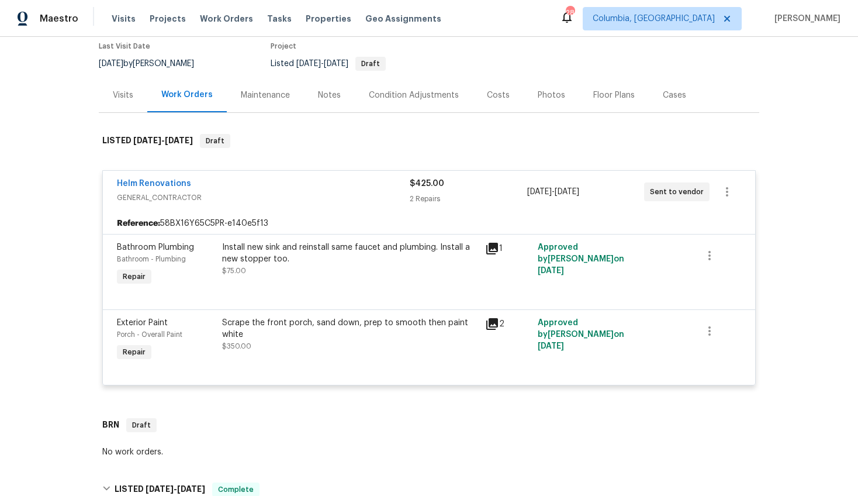 This screenshot has width=858, height=496. I want to click on div: 2 Repairs, so click(468, 199).